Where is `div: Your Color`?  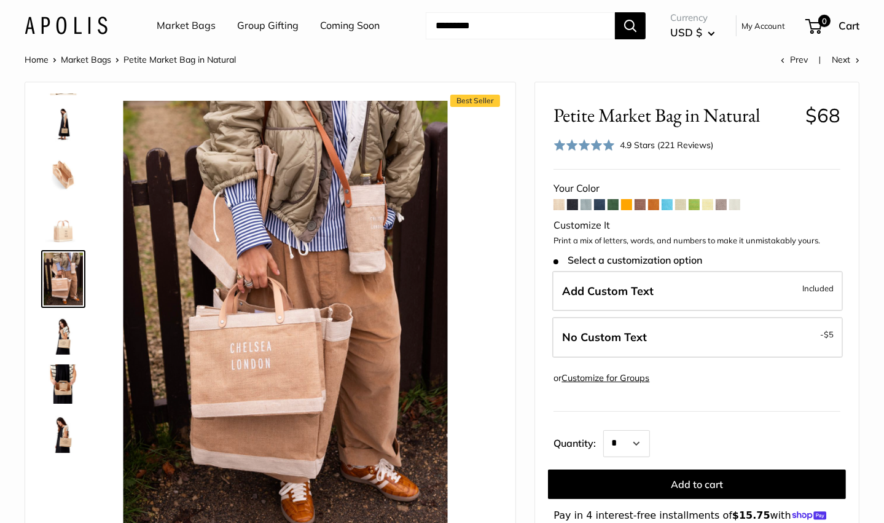
div: Your Color is located at coordinates (696, 189).